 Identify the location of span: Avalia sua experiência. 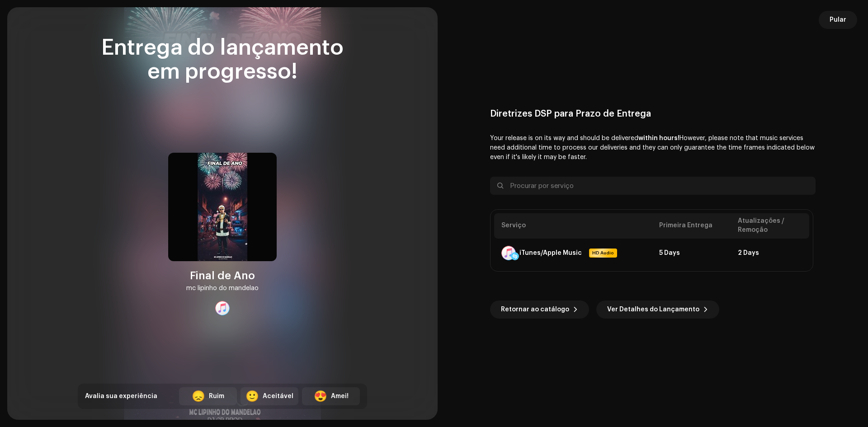
(121, 396).